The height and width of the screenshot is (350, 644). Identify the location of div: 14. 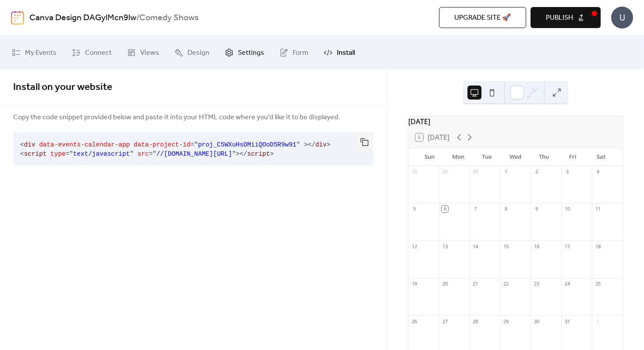
(475, 246).